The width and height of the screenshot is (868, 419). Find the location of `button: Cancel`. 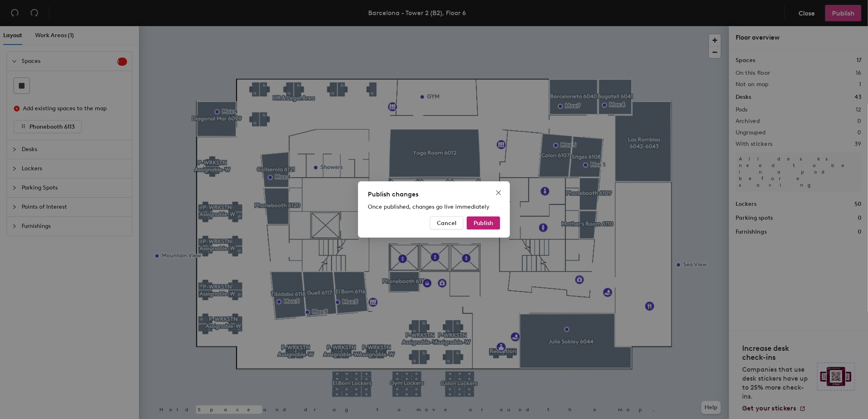

button: Cancel is located at coordinates (446, 223).